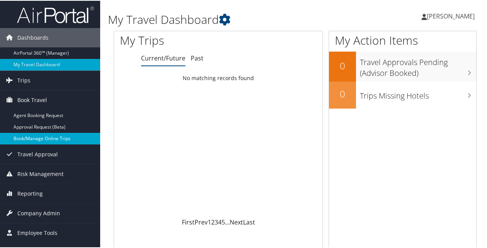 Image resolution: width=487 pixels, height=248 pixels. Describe the element at coordinates (213, 222) in the screenshot. I see `a: 2` at that location.